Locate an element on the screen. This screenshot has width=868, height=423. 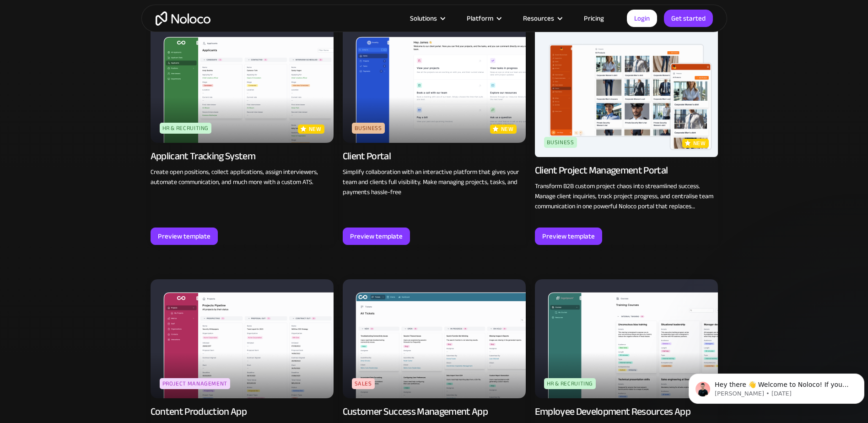
span: Hey there 👋 Welcome to Noloco! If you have any questions, just reply to this message. [GEOGRAPHIC... is located at coordinates (97, 40).